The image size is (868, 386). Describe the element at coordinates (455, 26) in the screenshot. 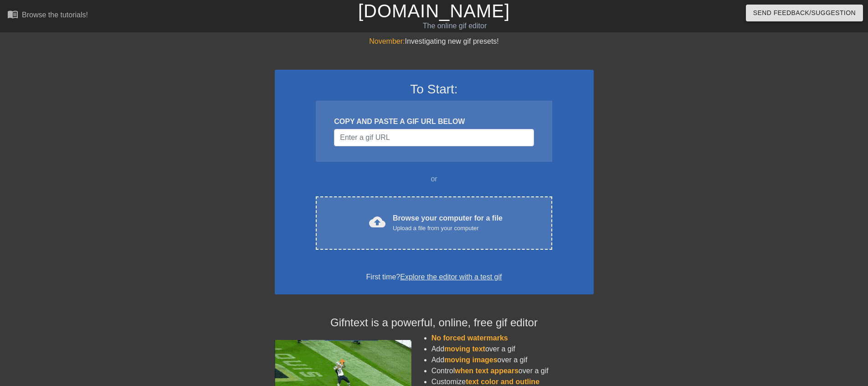

I see `div: The online gif editor` at that location.